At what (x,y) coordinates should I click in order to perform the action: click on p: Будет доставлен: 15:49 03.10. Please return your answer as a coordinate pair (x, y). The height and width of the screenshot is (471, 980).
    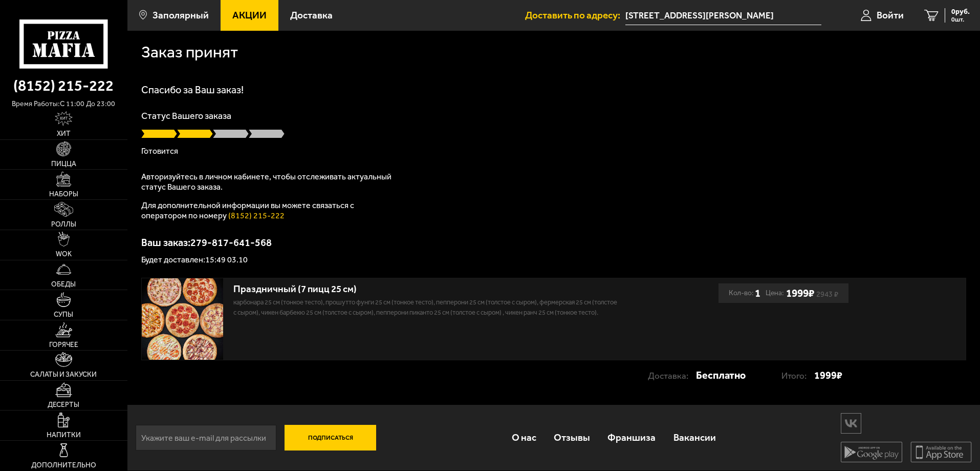
    Looking at the image, I should click on (554, 260).